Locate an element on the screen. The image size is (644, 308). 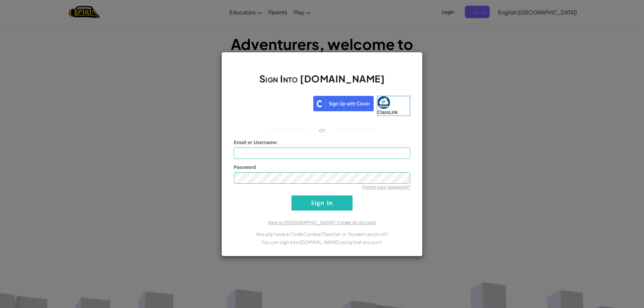
a: Forgot your password? is located at coordinates (386, 187).